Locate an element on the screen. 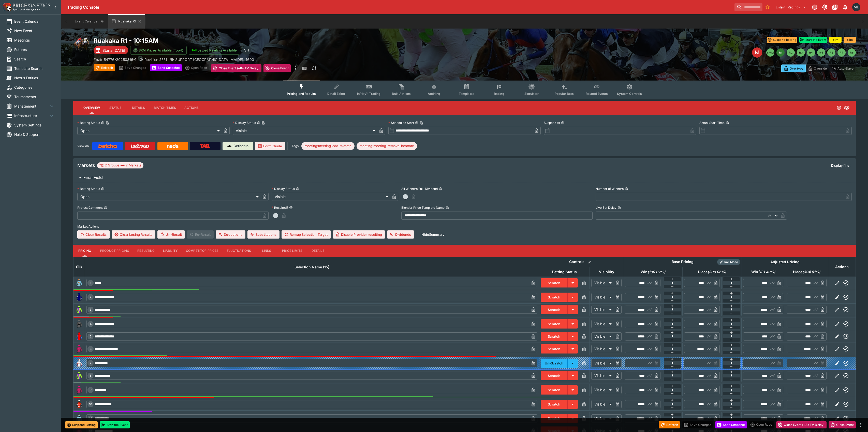 Image resolution: width=868 pixels, height=432 pixels. em: ( 300.06 %) is located at coordinates (717, 272).